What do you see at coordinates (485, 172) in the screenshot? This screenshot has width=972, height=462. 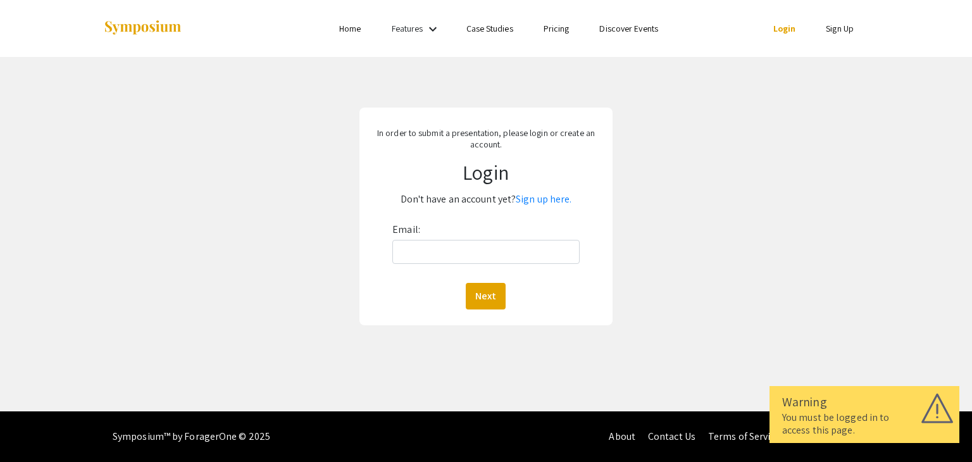 I see `h1: Login` at bounding box center [485, 172].